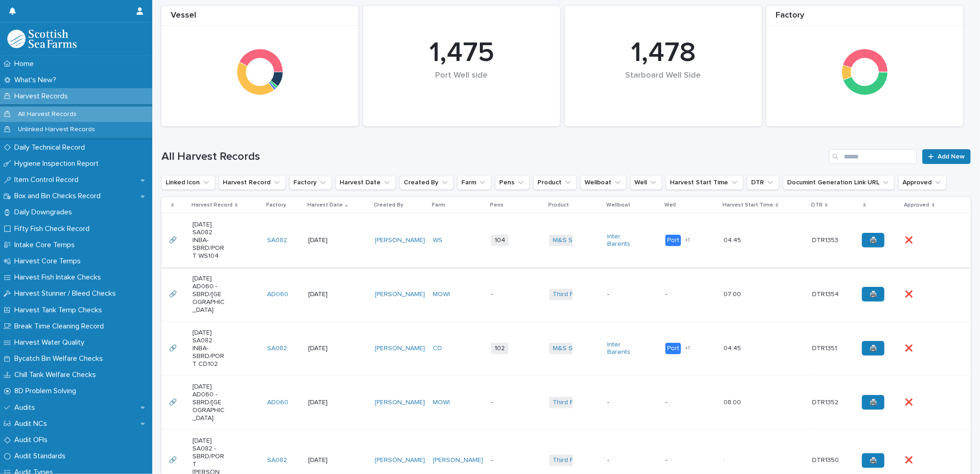 This screenshot has width=980, height=474. I want to click on p: Harvest Fish Intake Checks, so click(60, 277).